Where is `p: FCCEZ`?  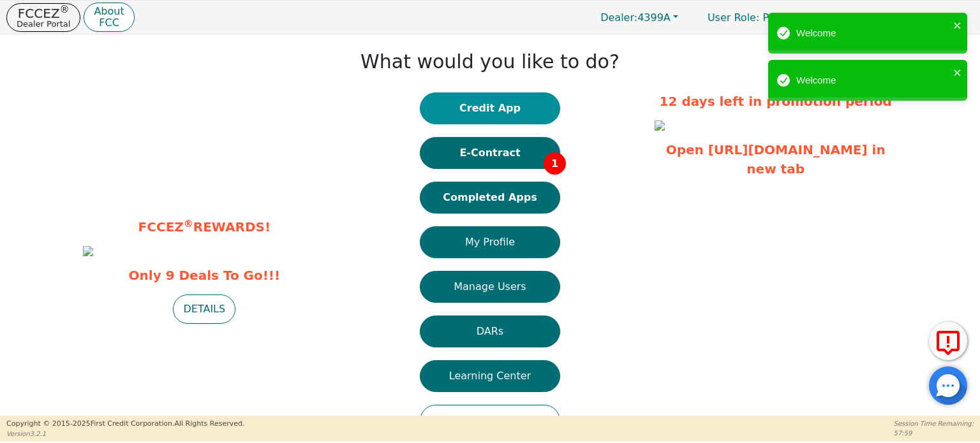
p: FCCEZ is located at coordinates (43, 13).